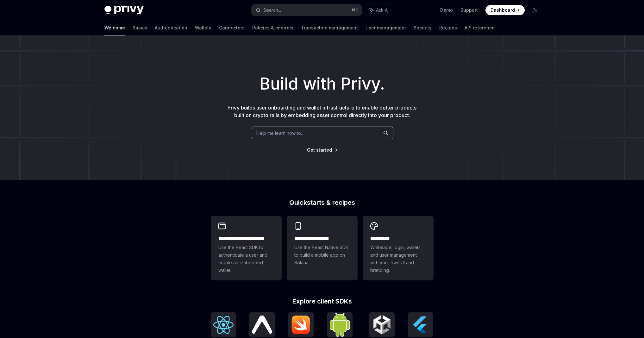  I want to click on span: ⌘ K, so click(355, 10).